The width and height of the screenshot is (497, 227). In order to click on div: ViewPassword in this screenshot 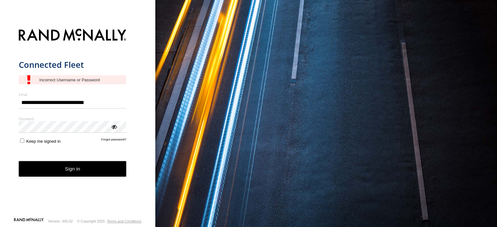, I will do `click(114, 127)`.